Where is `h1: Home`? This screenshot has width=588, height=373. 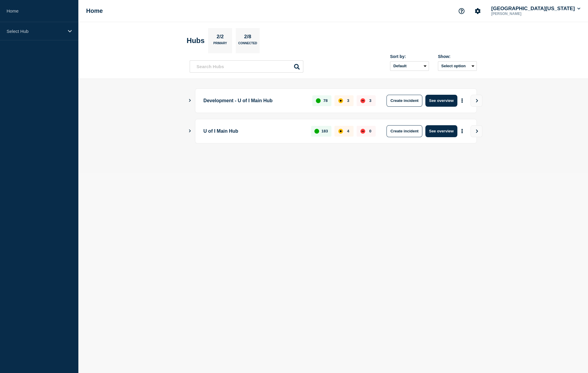
h1: Home is located at coordinates (95, 11).